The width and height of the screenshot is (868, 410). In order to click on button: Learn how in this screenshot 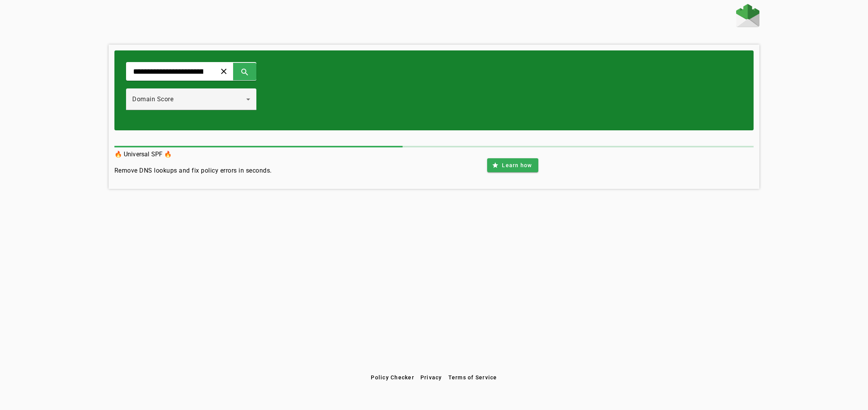, I will do `click(512, 165)`.